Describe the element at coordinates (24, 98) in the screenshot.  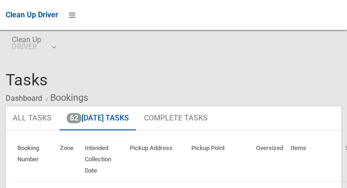
I see `a: Dashboard` at that location.